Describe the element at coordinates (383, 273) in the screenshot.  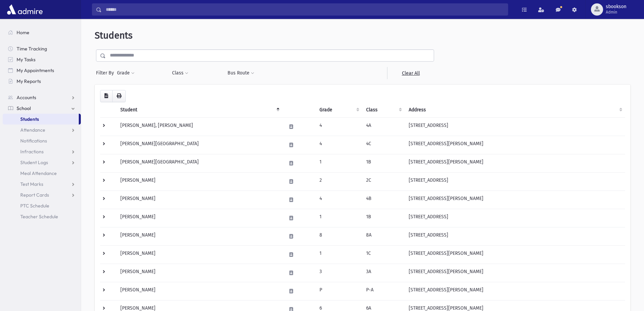
I see `td: 3A` at that location.